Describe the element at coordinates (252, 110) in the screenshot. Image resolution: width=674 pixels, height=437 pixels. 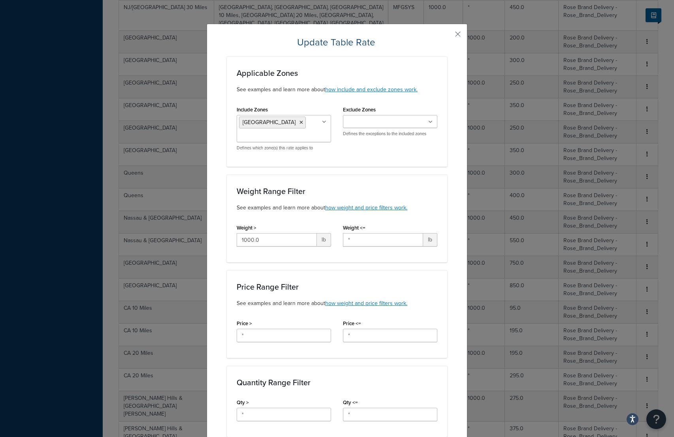
I see `label: Include Zones` at that location.